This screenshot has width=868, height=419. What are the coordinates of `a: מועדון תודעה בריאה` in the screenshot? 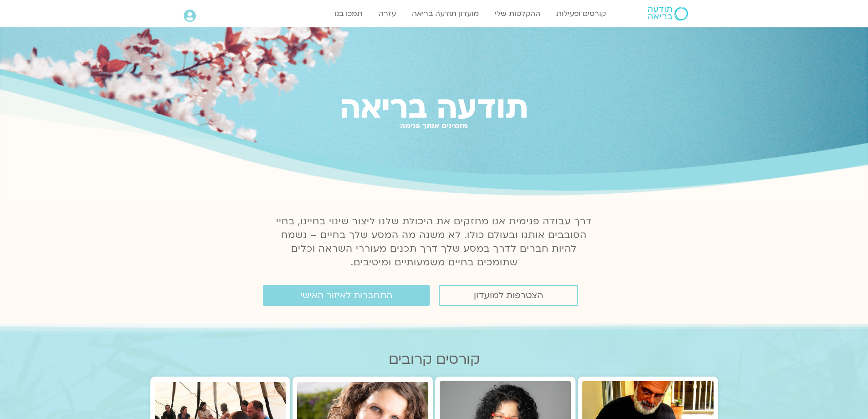 It's located at (445, 14).